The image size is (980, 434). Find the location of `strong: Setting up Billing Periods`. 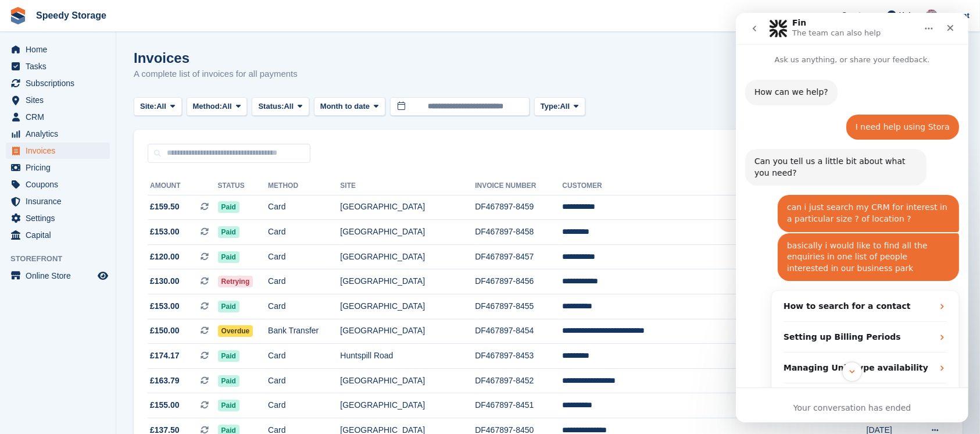

strong: Setting up Billing Periods is located at coordinates (107, 324).